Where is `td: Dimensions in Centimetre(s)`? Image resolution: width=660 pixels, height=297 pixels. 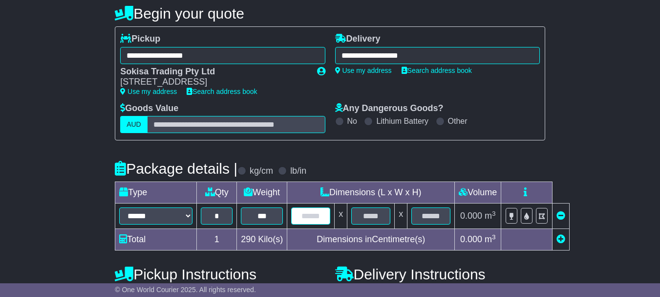 td: Dimensions in Centimetre(s) is located at coordinates (371, 239).